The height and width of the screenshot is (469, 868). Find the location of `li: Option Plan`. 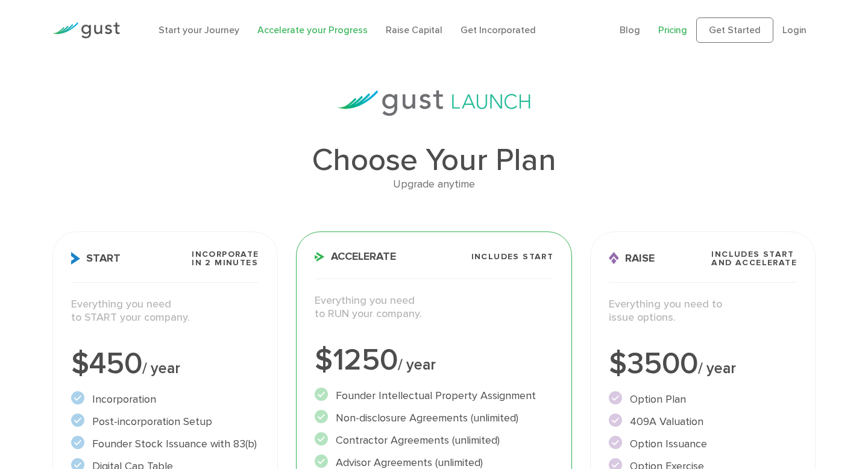

li: Option Plan is located at coordinates (703, 399).